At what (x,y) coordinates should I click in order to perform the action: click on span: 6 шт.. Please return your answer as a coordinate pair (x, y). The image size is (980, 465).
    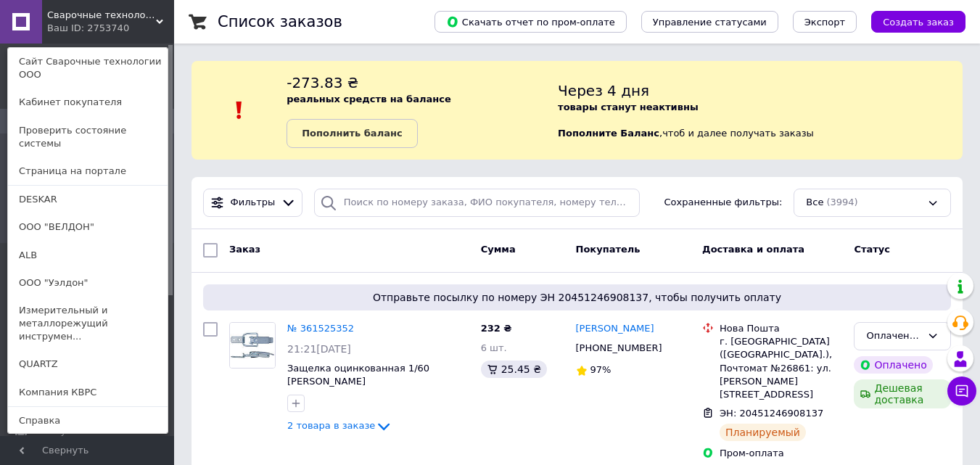
    Looking at the image, I should click on (494, 348).